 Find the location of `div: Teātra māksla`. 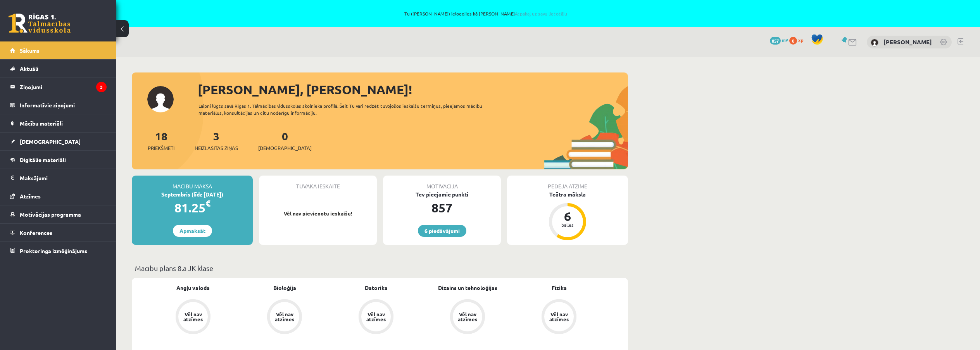

div: Teātra māksla is located at coordinates (568, 194).